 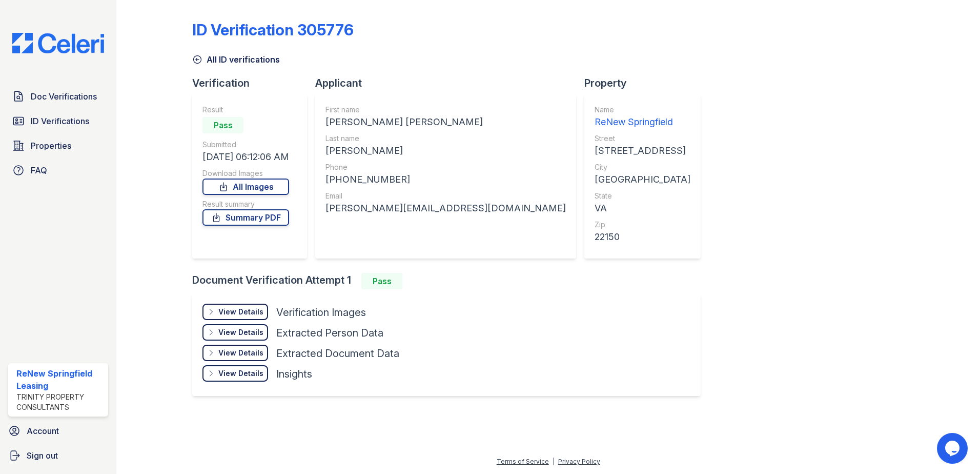 I want to click on div: Verification, so click(x=254, y=83).